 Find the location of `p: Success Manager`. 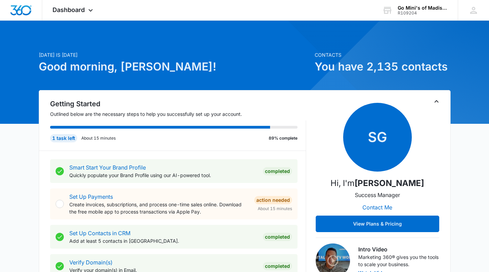

p: Success Manager is located at coordinates (378, 195).